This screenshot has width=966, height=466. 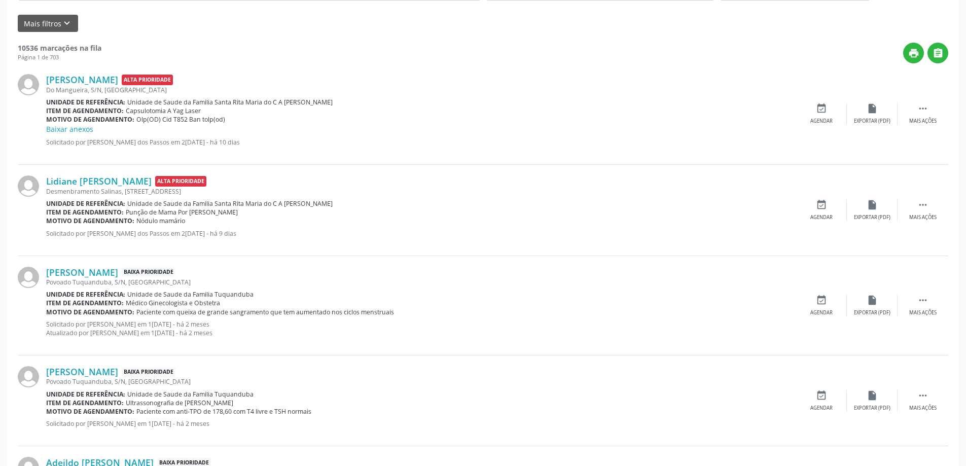 I want to click on button: Mais filtroskeyboard_arrow_down, so click(x=48, y=23).